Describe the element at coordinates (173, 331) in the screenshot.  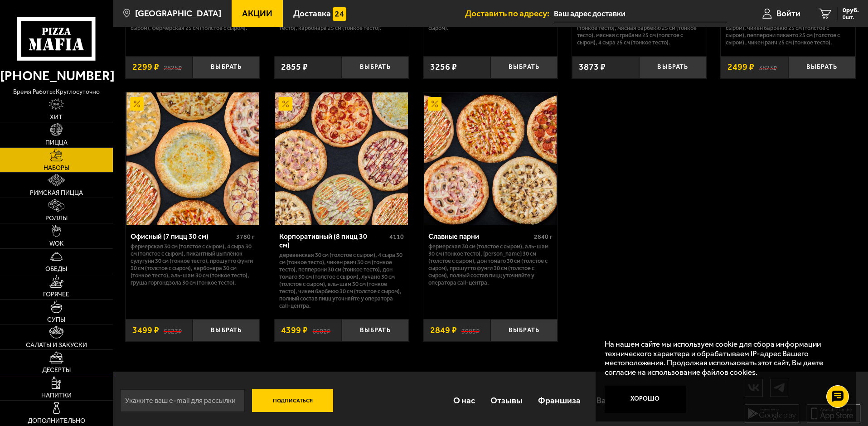
I see `s: 5623 ₽` at that location.